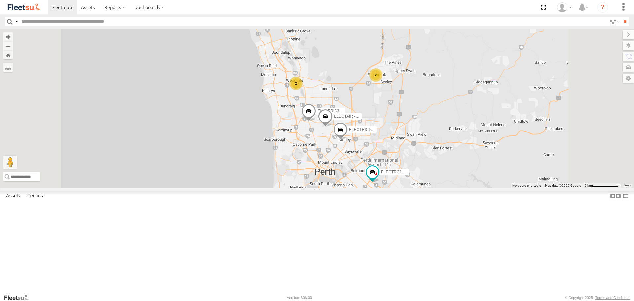  Describe the element at coordinates (527, 186) in the screenshot. I see `button: Keyboard shortcuts` at that location.